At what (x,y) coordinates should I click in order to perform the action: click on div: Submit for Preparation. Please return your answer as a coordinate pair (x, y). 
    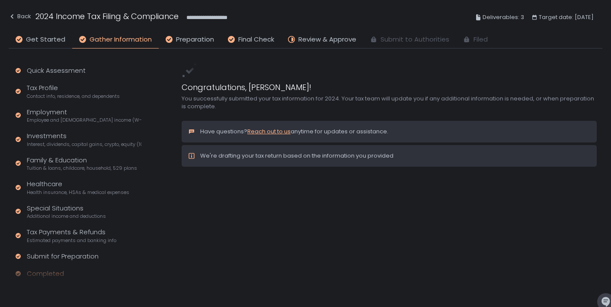
    Looking at the image, I should click on (63, 256).